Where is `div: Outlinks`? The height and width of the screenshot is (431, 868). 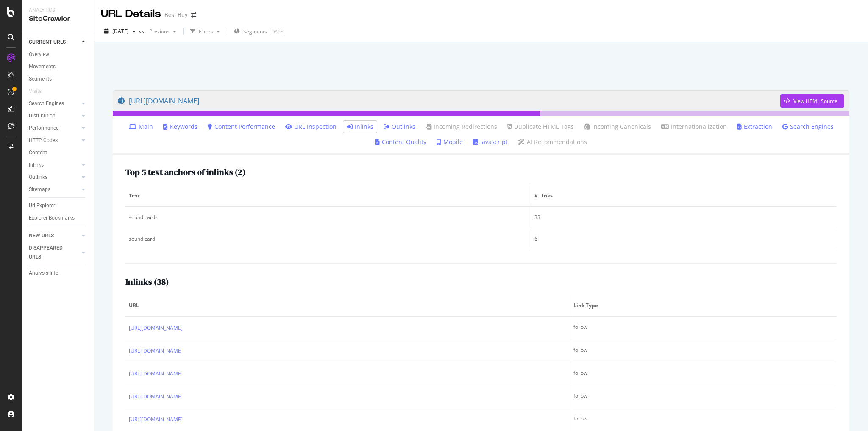 div: Outlinks is located at coordinates (38, 177).